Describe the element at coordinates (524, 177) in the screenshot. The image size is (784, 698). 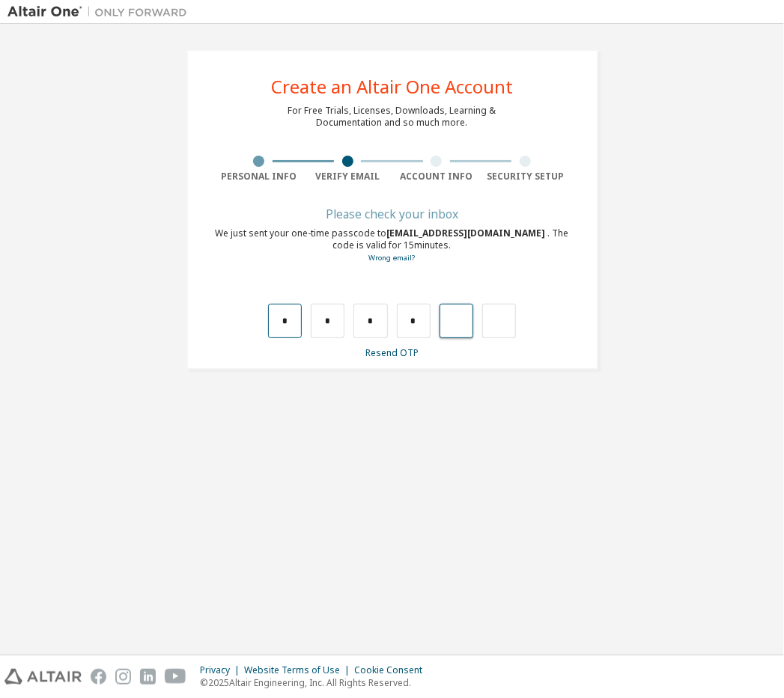
I see `div: Security Setup` at that location.